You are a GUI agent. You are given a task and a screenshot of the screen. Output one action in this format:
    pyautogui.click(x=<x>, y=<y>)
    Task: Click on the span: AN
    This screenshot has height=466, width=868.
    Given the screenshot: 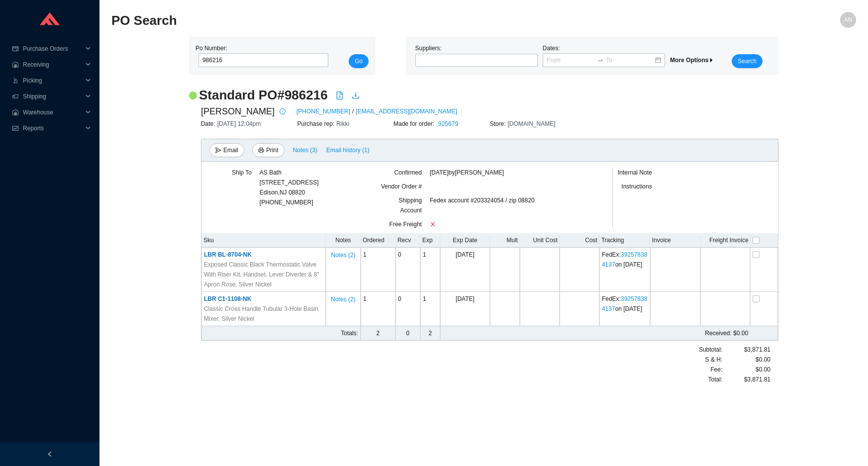 What is the action you would take?
    pyautogui.click(x=848, y=20)
    